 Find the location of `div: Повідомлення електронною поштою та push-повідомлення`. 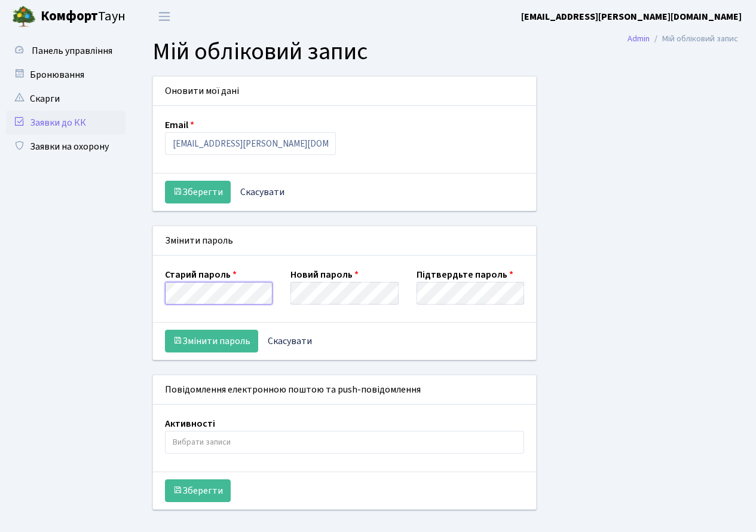

div: Повідомлення електронною поштою та push-повідомлення is located at coordinates (344, 389).